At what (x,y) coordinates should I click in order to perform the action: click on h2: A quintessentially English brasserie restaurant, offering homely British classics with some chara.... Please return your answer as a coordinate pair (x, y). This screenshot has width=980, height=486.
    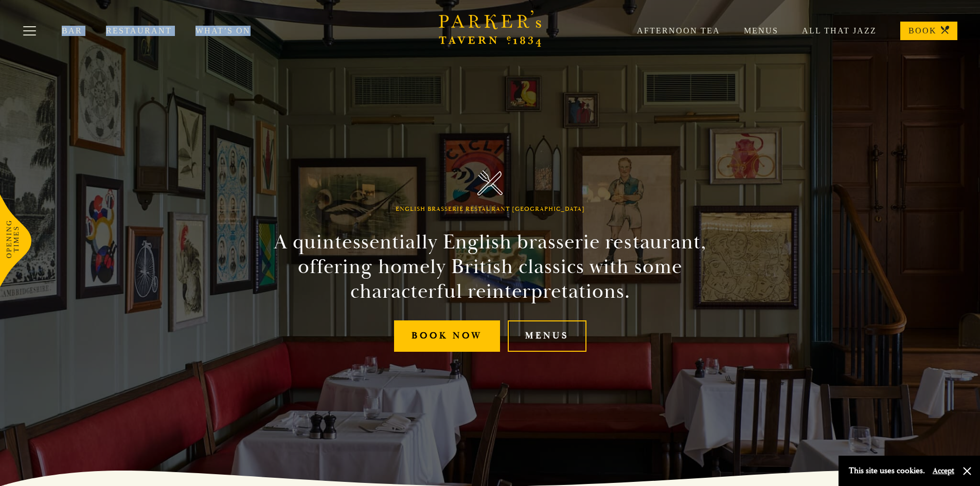
    Looking at the image, I should click on (490, 267).